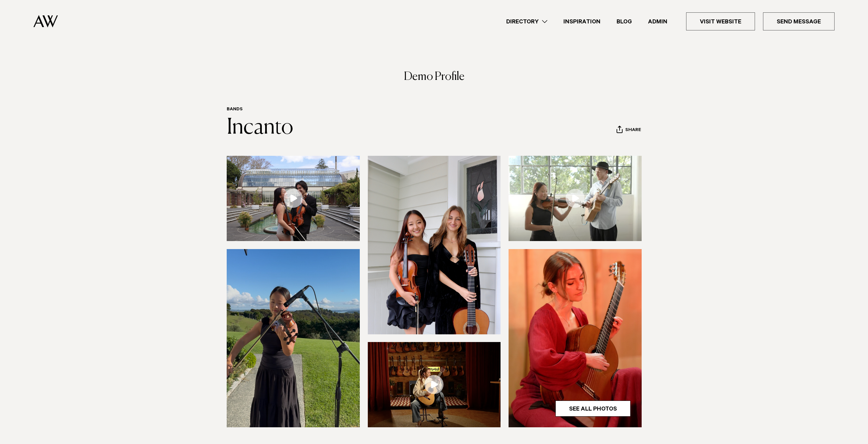  What do you see at coordinates (633, 130) in the screenshot?
I see `span: Share` at bounding box center [633, 130].